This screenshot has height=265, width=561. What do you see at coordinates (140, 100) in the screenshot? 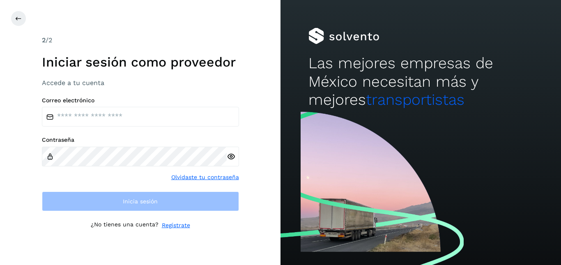
I see `label: Correo electrónico` at bounding box center [140, 100].